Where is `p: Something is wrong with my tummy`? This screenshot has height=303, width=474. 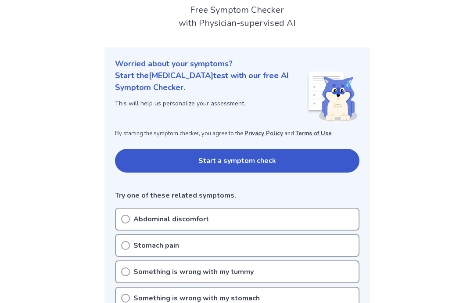
p: Something is wrong with my tummy is located at coordinates (193, 272).